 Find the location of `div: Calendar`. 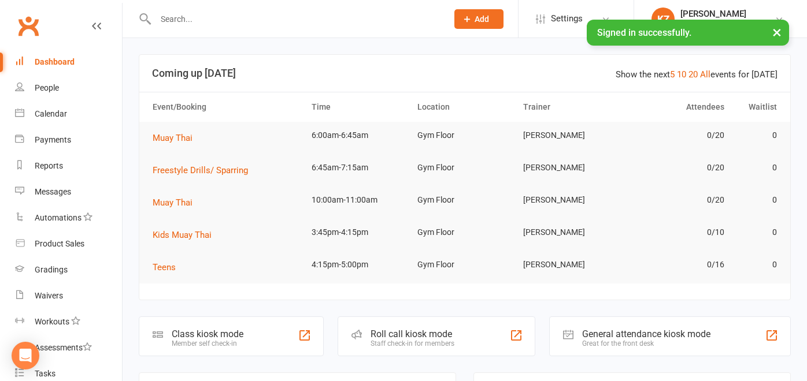

div: Calendar is located at coordinates (51, 114).